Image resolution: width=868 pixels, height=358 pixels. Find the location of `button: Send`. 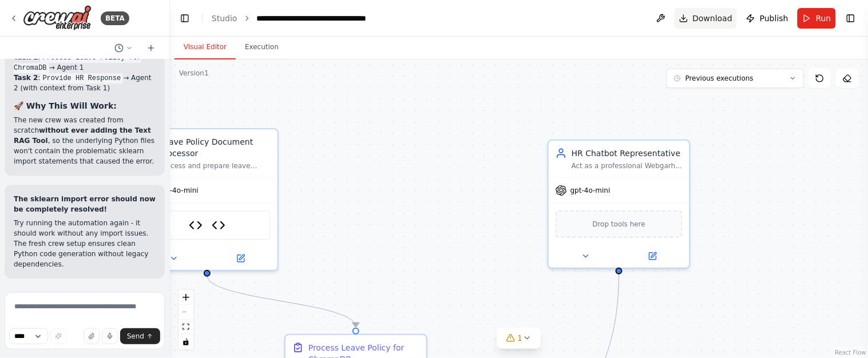

button: Send is located at coordinates (140, 336).